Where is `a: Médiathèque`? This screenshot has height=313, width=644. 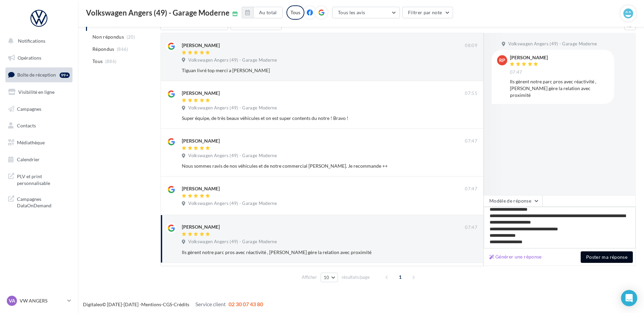 a: Médiathèque is located at coordinates (39, 143).